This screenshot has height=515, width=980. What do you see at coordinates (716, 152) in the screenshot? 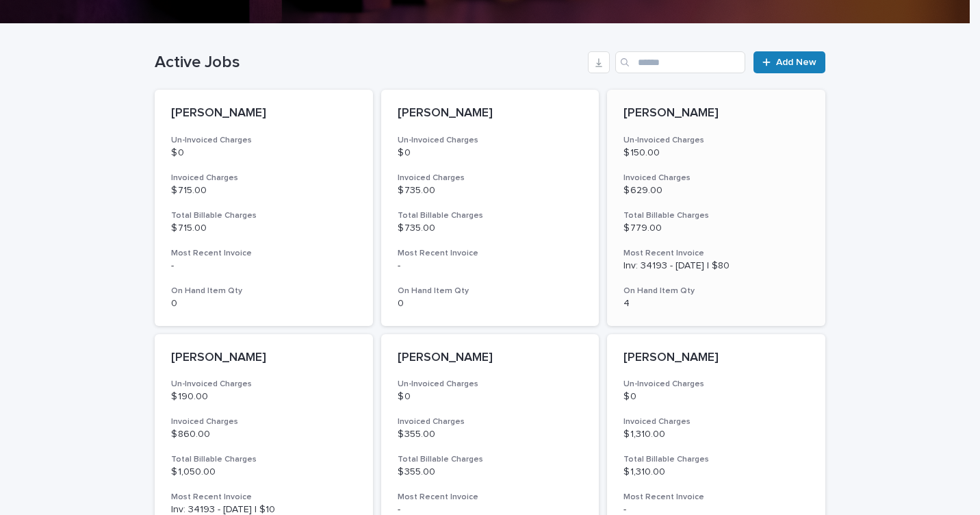
I see `p: $ 150.00` at bounding box center [716, 152].